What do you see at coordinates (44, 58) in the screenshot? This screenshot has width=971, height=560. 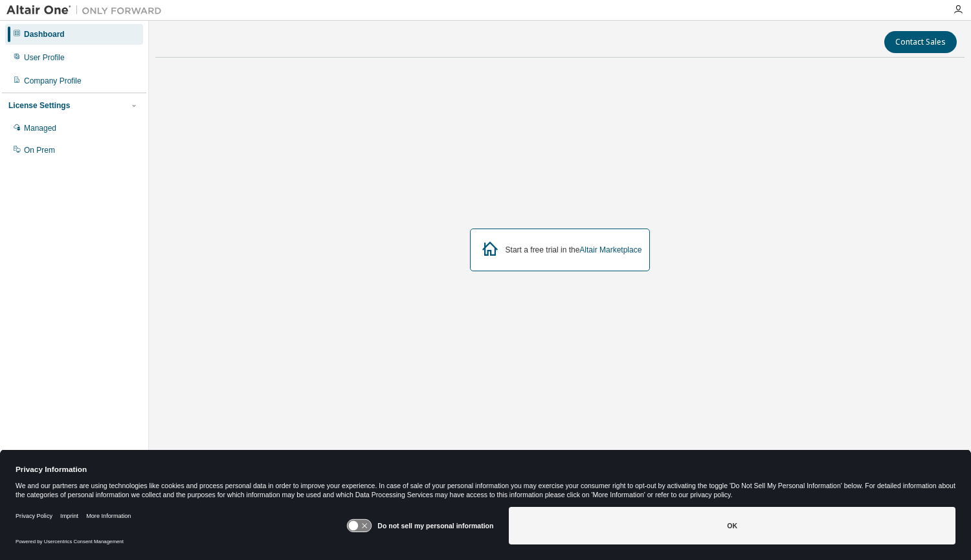 I see `div: User Profile` at bounding box center [44, 58].